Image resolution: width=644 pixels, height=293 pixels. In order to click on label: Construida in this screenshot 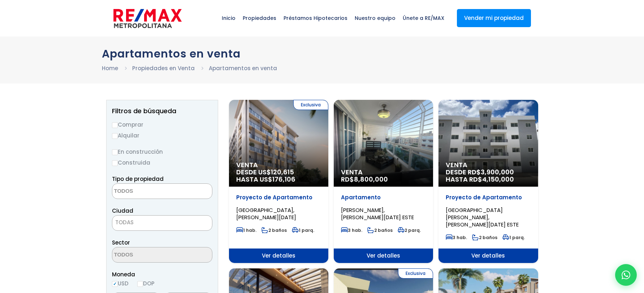, I will do `click(162, 163)`.